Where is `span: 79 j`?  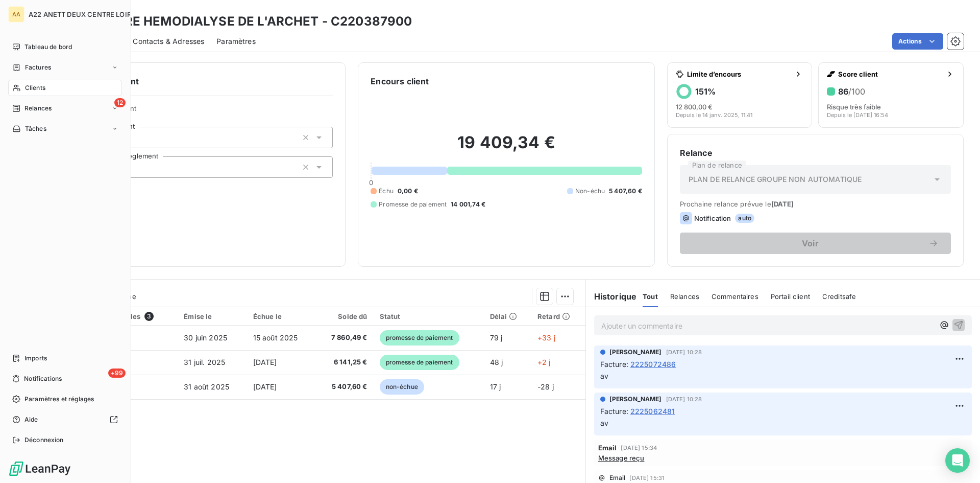 span: 79 j is located at coordinates (496, 337).